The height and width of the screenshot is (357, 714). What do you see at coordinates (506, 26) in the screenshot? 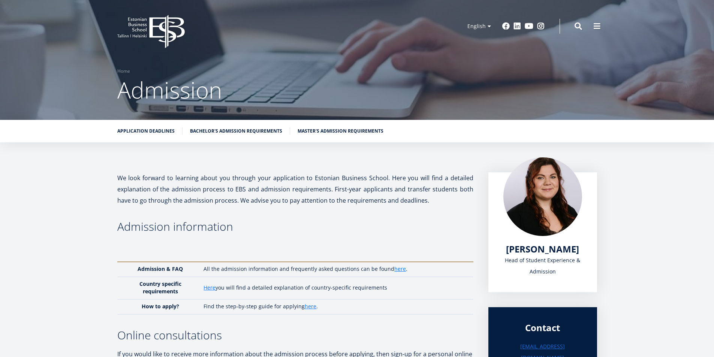
I see `a: Facebook` at bounding box center [506, 26].